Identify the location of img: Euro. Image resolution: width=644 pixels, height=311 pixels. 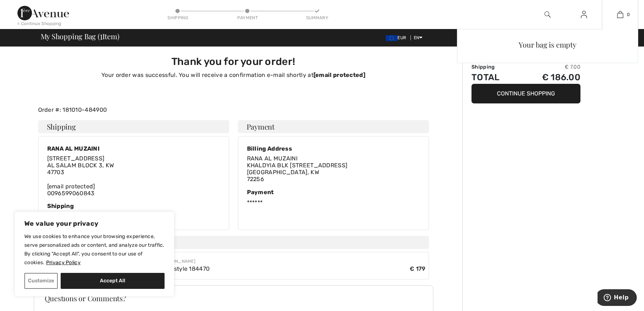
(392, 38).